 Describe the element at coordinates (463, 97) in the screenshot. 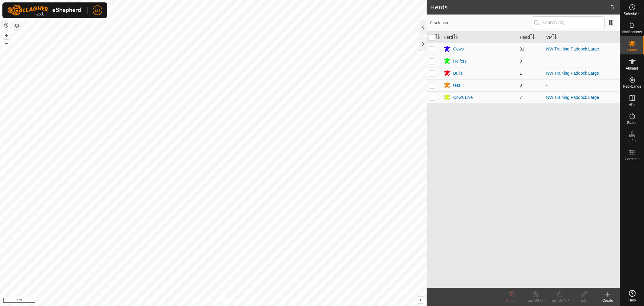

I see `div: Cows Live` at that location.